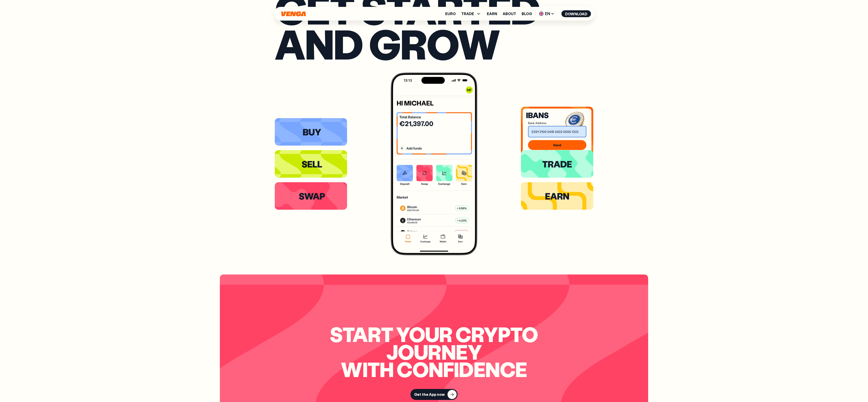 This screenshot has height=402, width=868. I want to click on a: Download, so click(576, 14).